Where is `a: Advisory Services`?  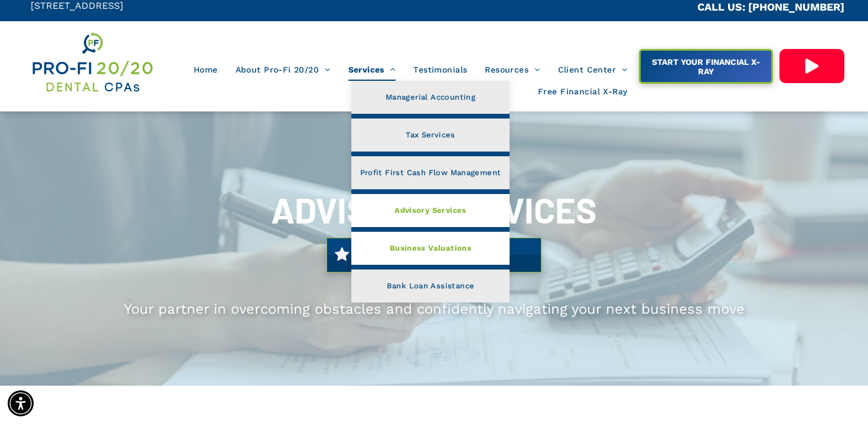
a: Advisory Services is located at coordinates (431, 210).